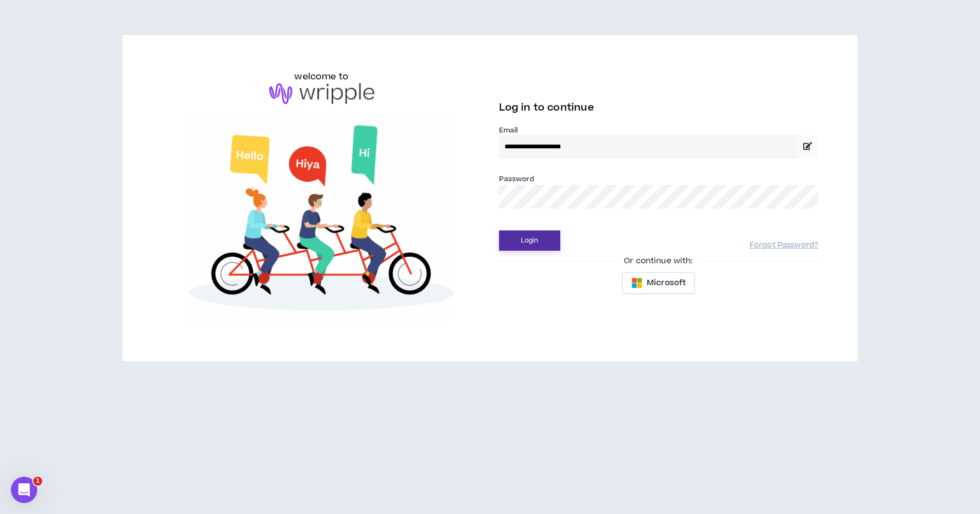 Image resolution: width=980 pixels, height=514 pixels. I want to click on a: Forgot Password?, so click(783, 246).